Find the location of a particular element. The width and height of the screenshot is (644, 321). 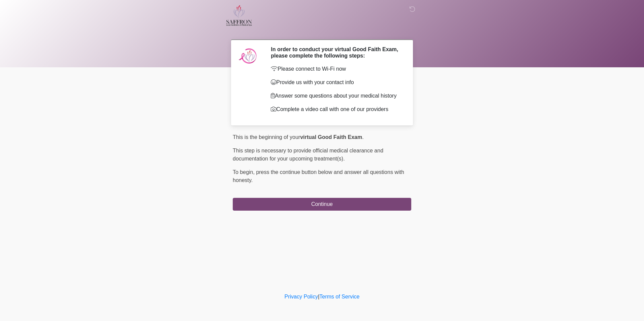

span: To begin, is located at coordinates (244, 172).